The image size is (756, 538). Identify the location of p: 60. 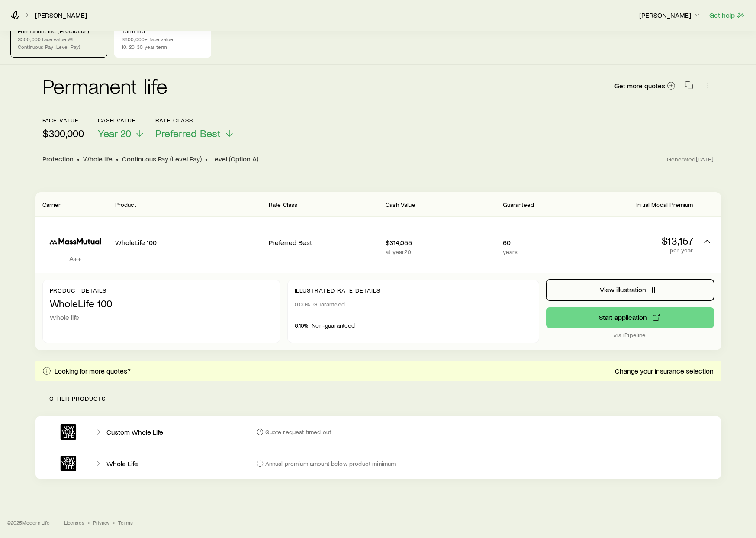
(539, 242).